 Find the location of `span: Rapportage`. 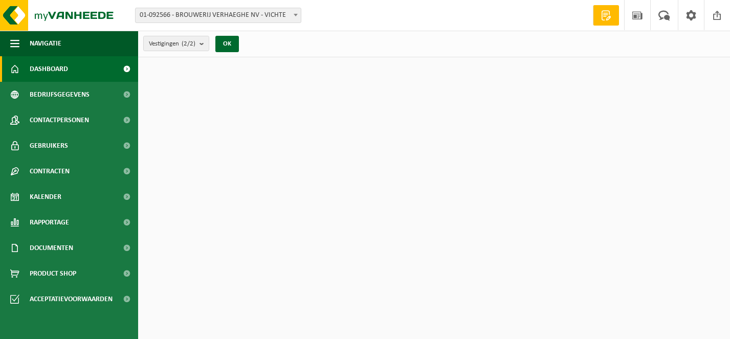

span: Rapportage is located at coordinates (49, 222).